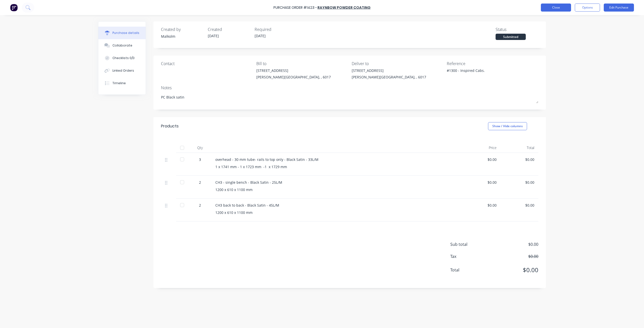 The image size is (644, 328). What do you see at coordinates (170, 126) in the screenshot?
I see `div: Products` at bounding box center [170, 126].